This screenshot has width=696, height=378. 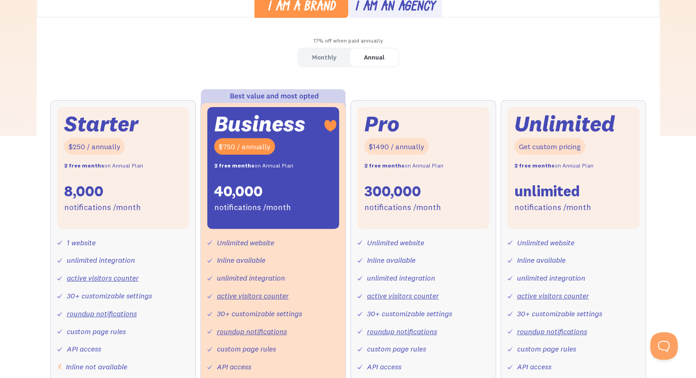 I want to click on div: Monthly, so click(x=324, y=57).